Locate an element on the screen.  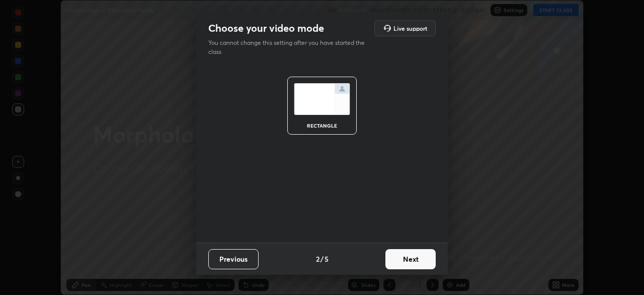
h2: Choose your video mode is located at coordinates (267, 28).